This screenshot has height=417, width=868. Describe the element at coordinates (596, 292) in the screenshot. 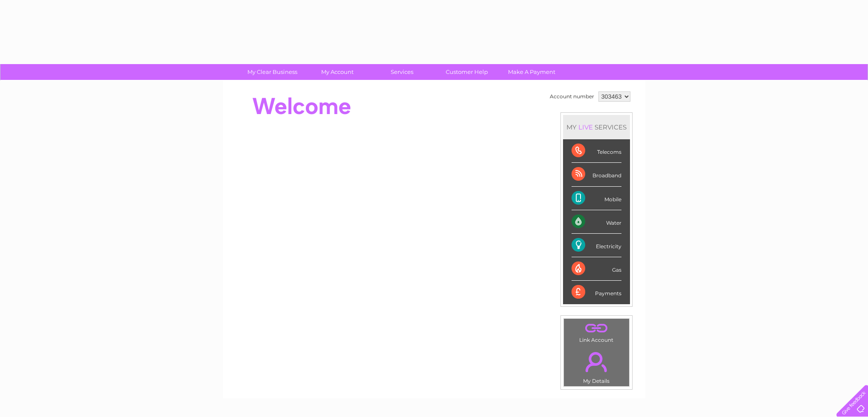

I see `div: Payments` at that location.